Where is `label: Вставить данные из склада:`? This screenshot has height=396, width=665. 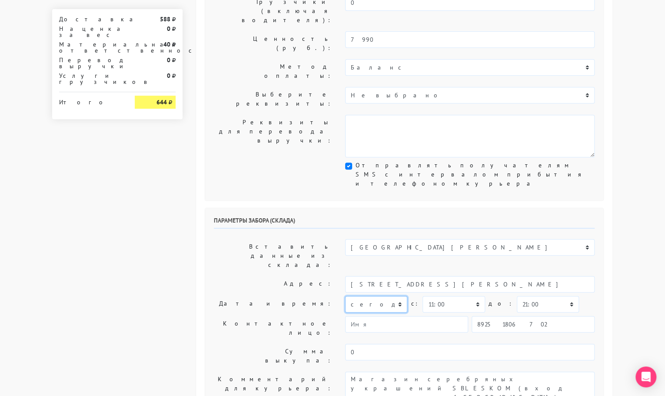 label: Вставить данные из склада: is located at coordinates (273, 256).